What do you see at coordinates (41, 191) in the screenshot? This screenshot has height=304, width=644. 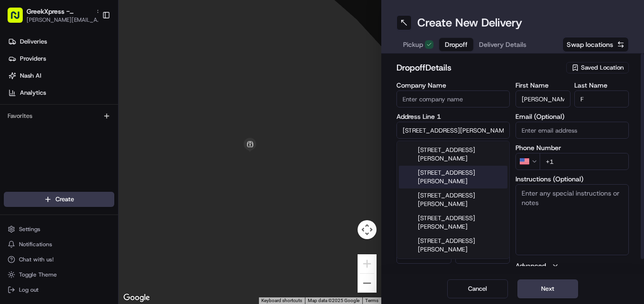 I see `a: 📗Knowledge Base` at bounding box center [41, 191].